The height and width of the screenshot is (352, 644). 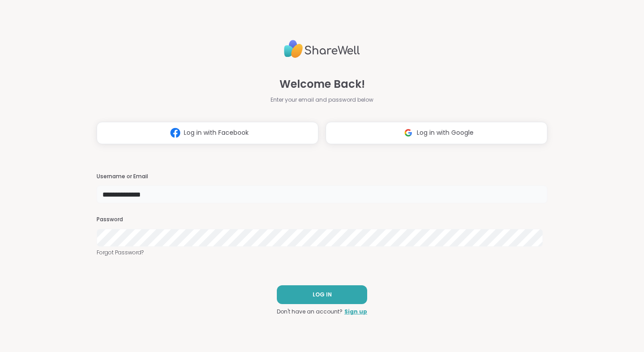 What do you see at coordinates (322, 49) in the screenshot?
I see `img: ShareWell Logo` at bounding box center [322, 49].